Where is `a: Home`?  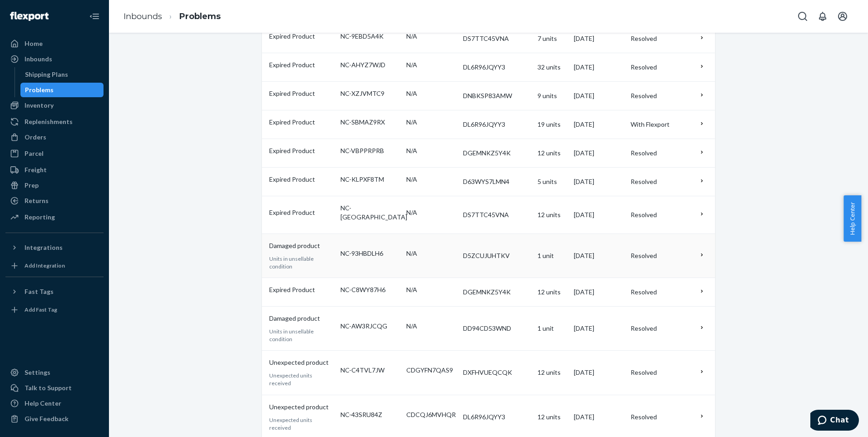 a: Home is located at coordinates (54, 44).